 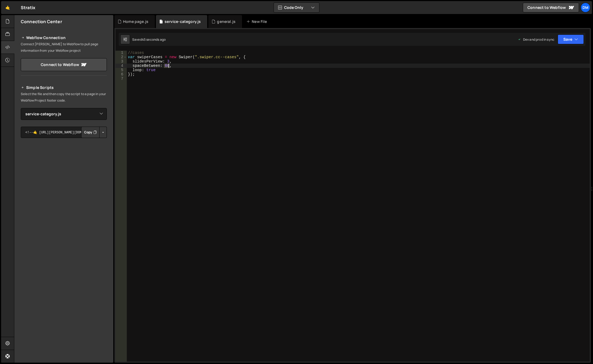 I want to click on h2: Simple Scripts, so click(x=64, y=88).